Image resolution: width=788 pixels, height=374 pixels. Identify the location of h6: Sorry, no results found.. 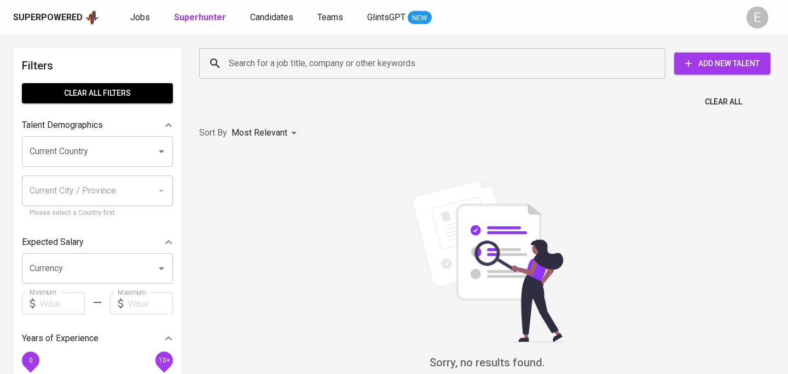
(487, 363).